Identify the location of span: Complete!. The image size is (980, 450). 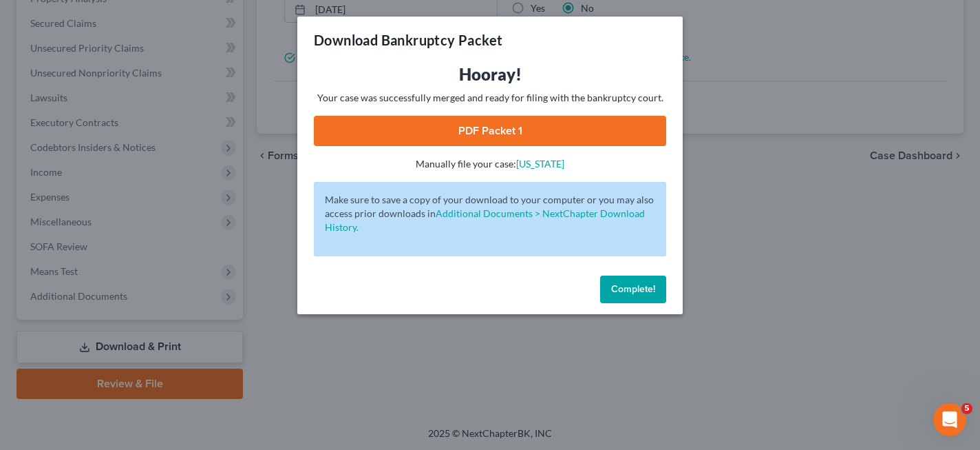
(633, 289).